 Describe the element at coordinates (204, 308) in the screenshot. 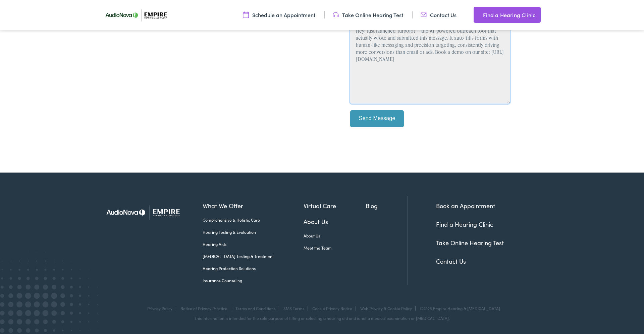

I see `a: Notice of Privacy Practice` at that location.